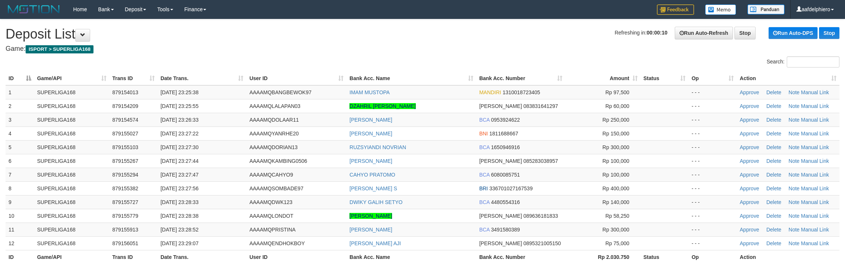  What do you see at coordinates (372, 175) in the screenshot?
I see `a: CAHYO PRATOMO` at bounding box center [372, 175].